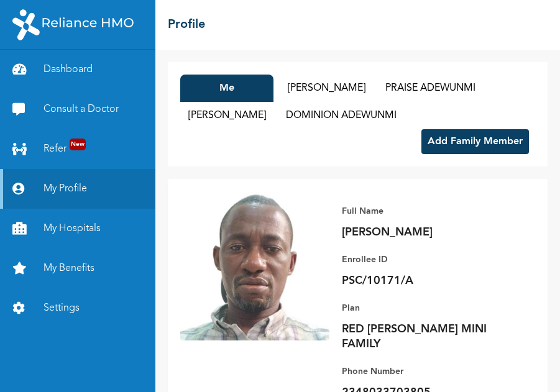 Image resolution: width=560 pixels, height=392 pixels. What do you see at coordinates (429, 372) in the screenshot?
I see `p: Phone Number` at bounding box center [429, 372].